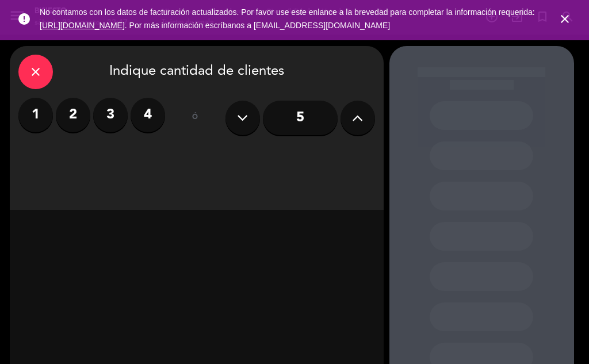  I want to click on i: error, so click(24, 19).